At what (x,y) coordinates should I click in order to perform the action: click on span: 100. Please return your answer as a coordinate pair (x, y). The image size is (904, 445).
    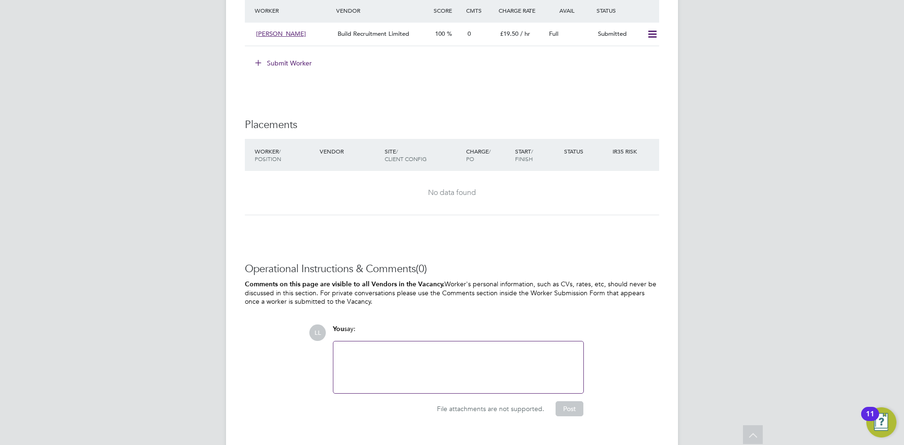
    Looking at the image, I should click on (440, 33).